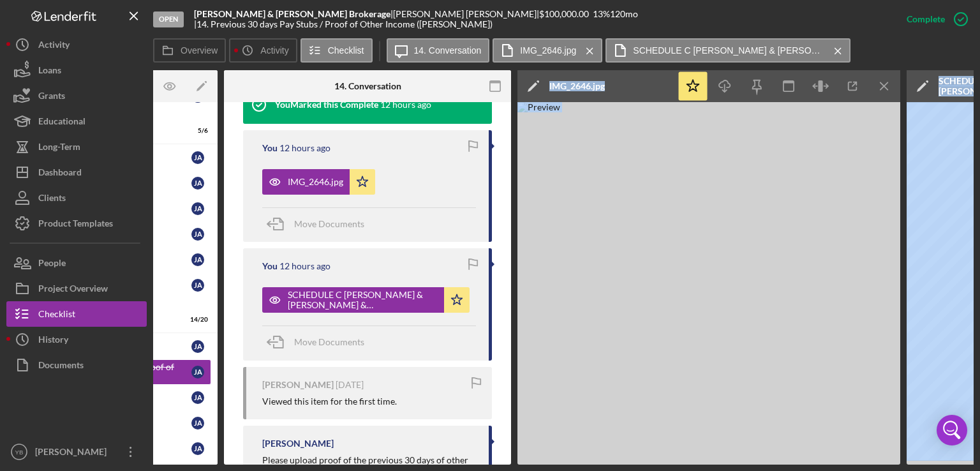 This screenshot has width=980, height=471. Describe the element at coordinates (77, 340) in the screenshot. I see `button: History` at that location.